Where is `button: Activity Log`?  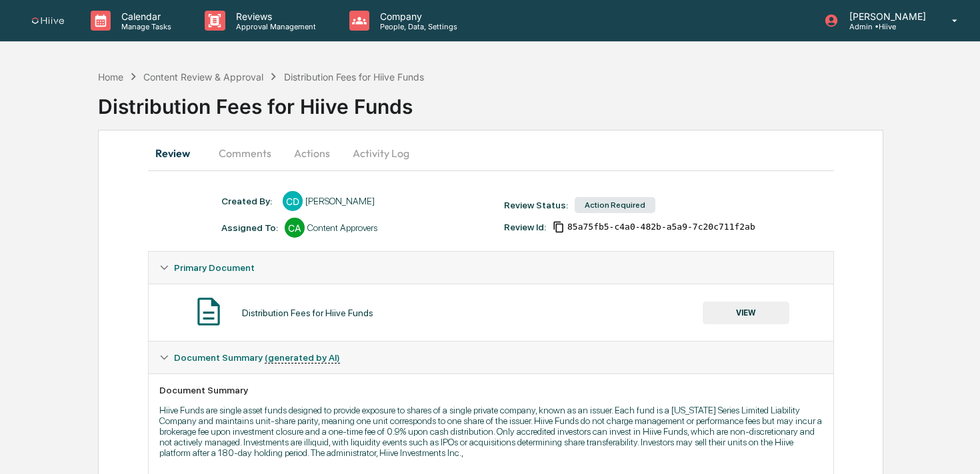
button: Activity Log is located at coordinates (381, 154).